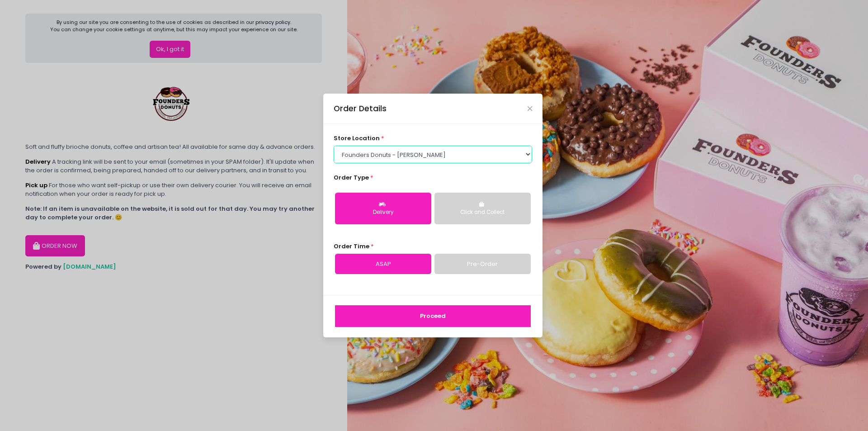 The image size is (868, 431). Describe the element at coordinates (482, 212) in the screenshot. I see `div: Click and Collect` at that location.